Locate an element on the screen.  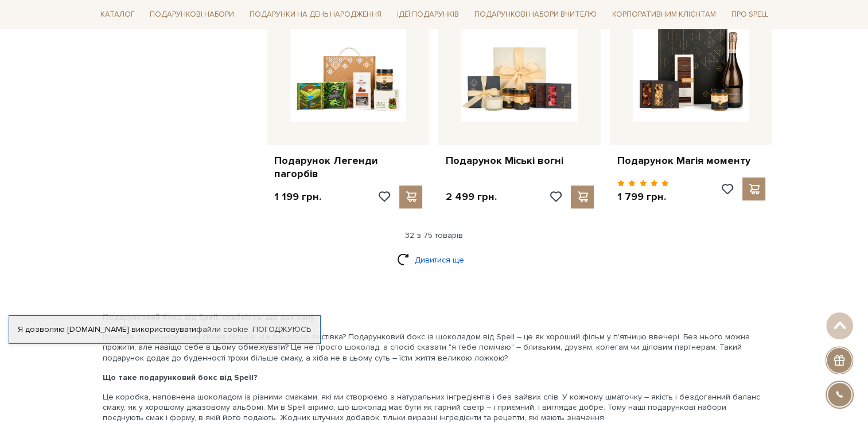
p: Шукаєте подарунок, який скаже більше ніж банальна листівка? Подарунковий бокс із шоколадом від Sp... is located at coordinates (434, 348).